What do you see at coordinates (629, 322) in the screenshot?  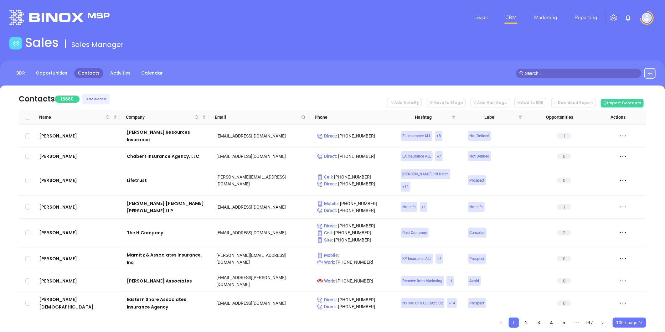 I see `span: 100 / page` at bounding box center [629, 322].